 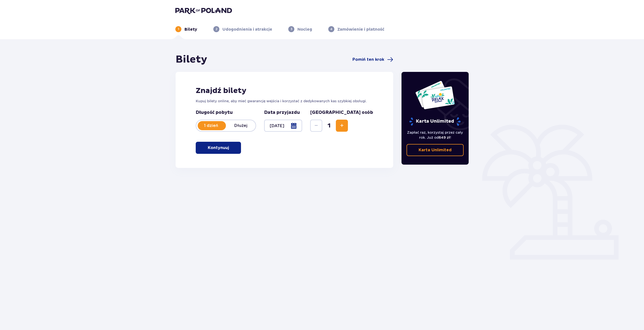 What do you see at coordinates (361, 29) in the screenshot?
I see `p: Zamówienie i płatność` at bounding box center [361, 29].